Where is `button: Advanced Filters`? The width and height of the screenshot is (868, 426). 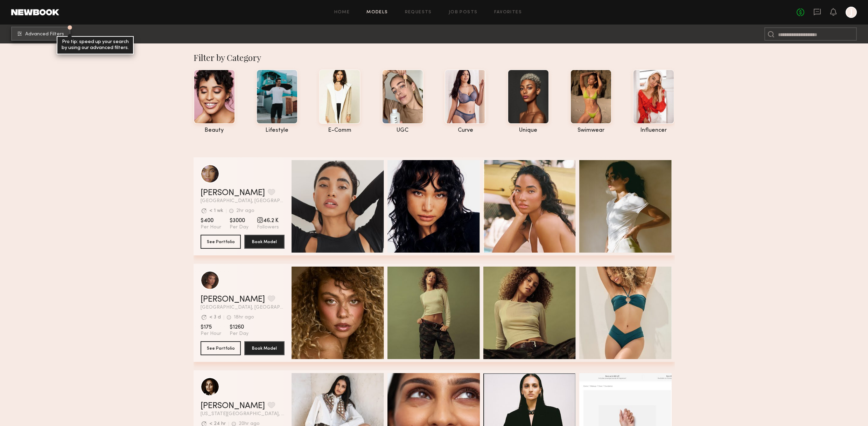
button: Advanced Filters is located at coordinates (40, 34).